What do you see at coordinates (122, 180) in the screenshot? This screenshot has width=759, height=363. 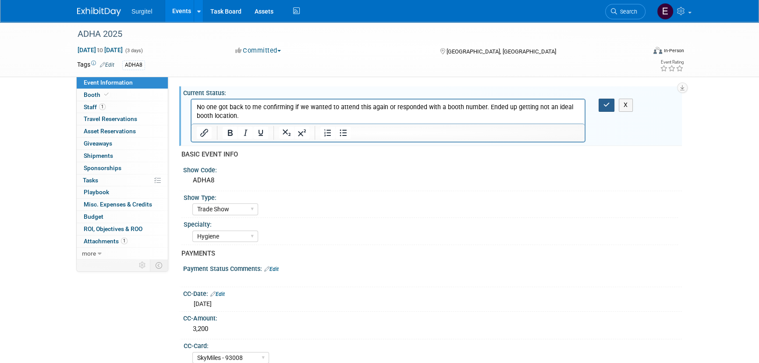 I see `a: Tasks` at bounding box center [122, 180].